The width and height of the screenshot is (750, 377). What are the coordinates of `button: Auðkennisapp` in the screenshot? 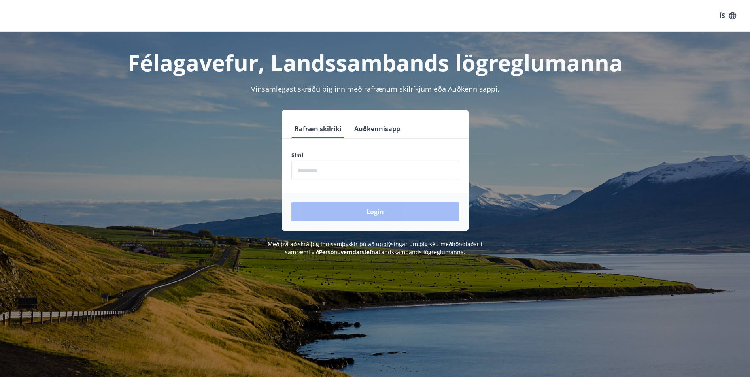 It's located at (377, 129).